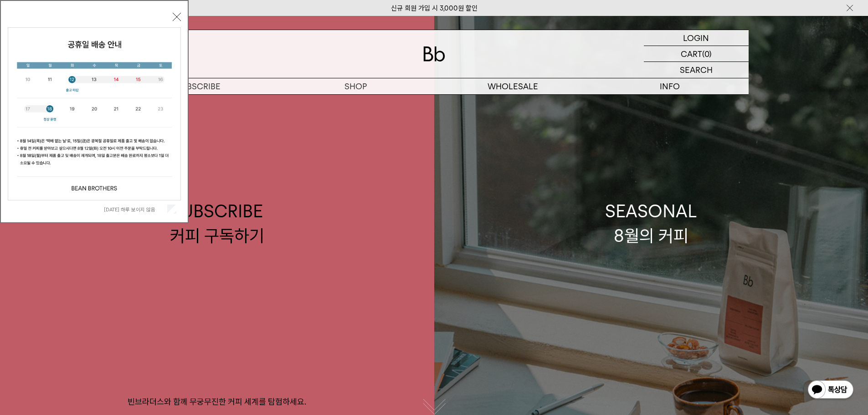  Describe the element at coordinates (217, 223) in the screenshot. I see `div: SUBSCRIBE 커피 구독하기` at that location.